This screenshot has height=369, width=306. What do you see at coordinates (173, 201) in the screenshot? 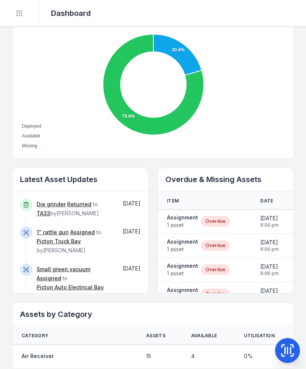
I see `span: Item` at bounding box center [173, 201].